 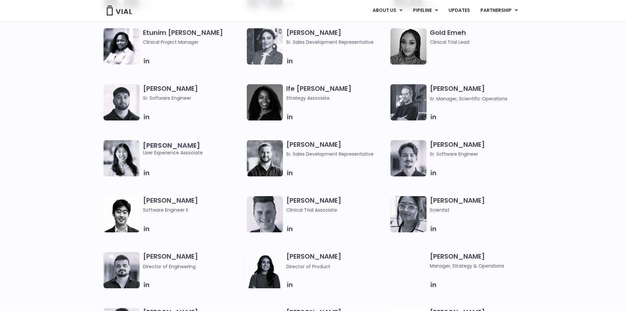 I want to click on img: Smiling woman named Ira, so click(x=265, y=270).